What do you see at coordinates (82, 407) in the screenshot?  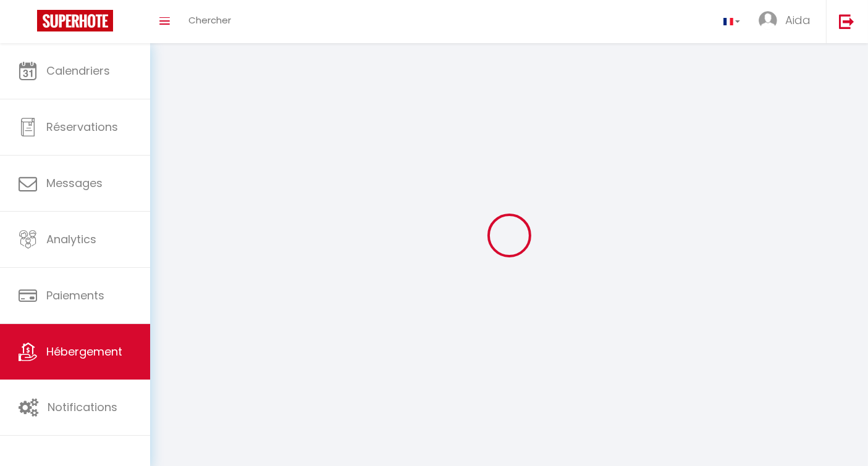 I see `span: Notifications` at bounding box center [82, 407].